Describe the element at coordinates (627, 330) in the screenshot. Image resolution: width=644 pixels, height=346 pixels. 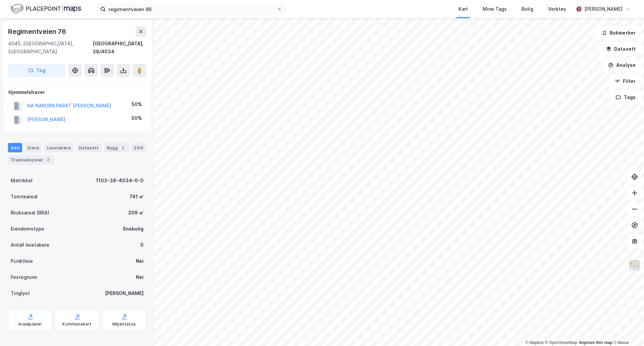
I see `div: Kontrollprogram for chat` at that location.